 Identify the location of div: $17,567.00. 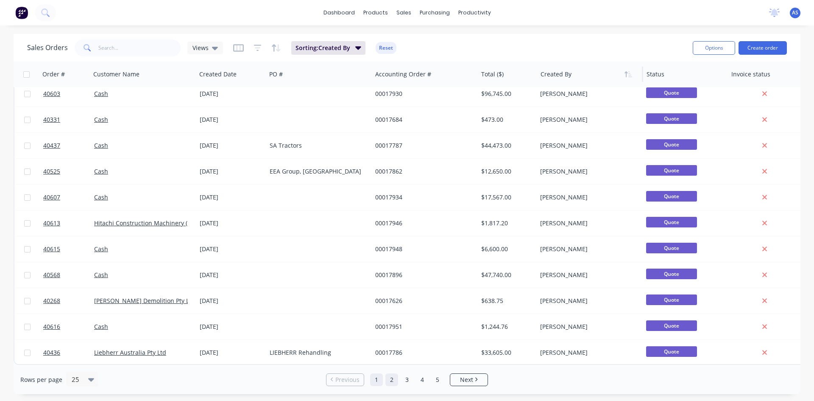
(506, 197).